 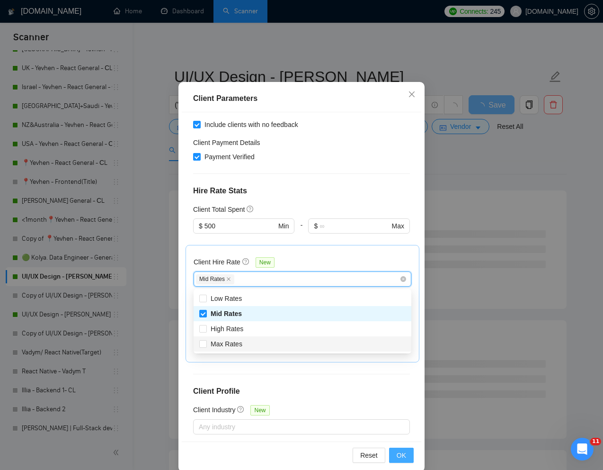 What do you see at coordinates (219, 209) in the screenshot?
I see `h5: Client Total Spent` at bounding box center [219, 209].